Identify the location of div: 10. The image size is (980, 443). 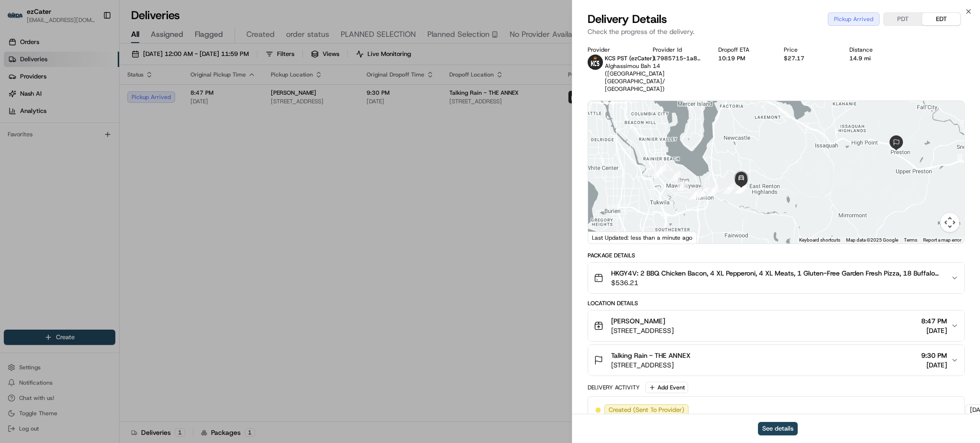
(740, 189).